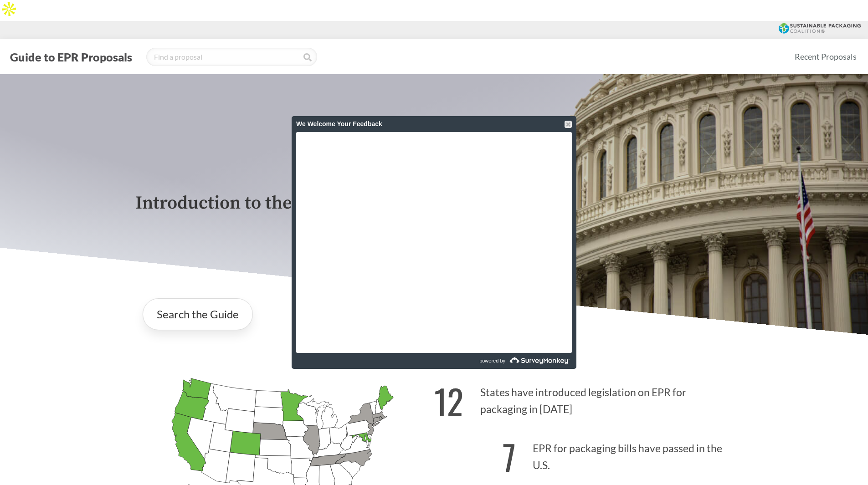  What do you see at coordinates (492, 361) in the screenshot?
I see `span: powered by` at bounding box center [492, 361].